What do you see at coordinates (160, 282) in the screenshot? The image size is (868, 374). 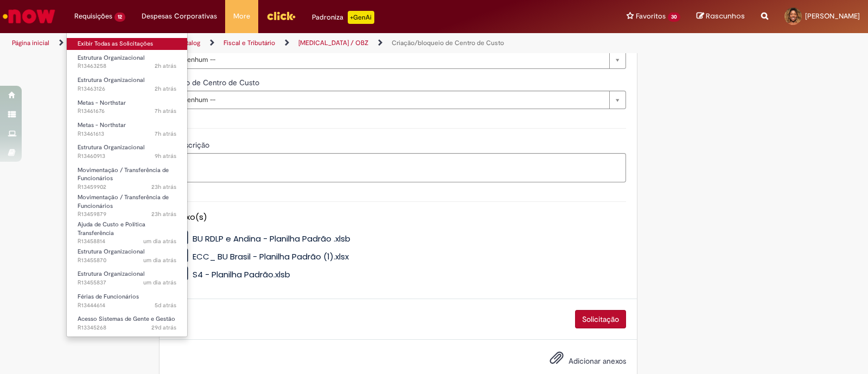 I see `time: 28/08/2025 08:46:01` at bounding box center [160, 282].